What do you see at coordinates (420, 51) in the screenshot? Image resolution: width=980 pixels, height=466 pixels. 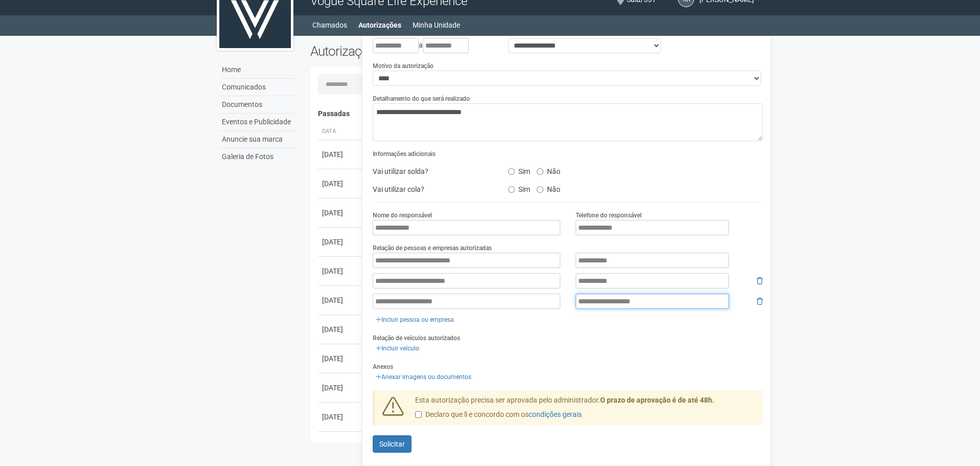 I see `h2: Autorizações` at bounding box center [420, 51].